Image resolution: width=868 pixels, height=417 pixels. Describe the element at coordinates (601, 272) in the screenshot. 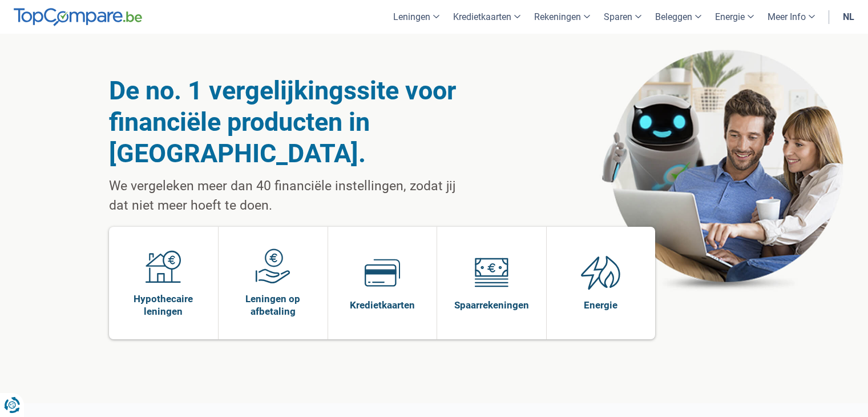

I see `img: Energie` at that location.